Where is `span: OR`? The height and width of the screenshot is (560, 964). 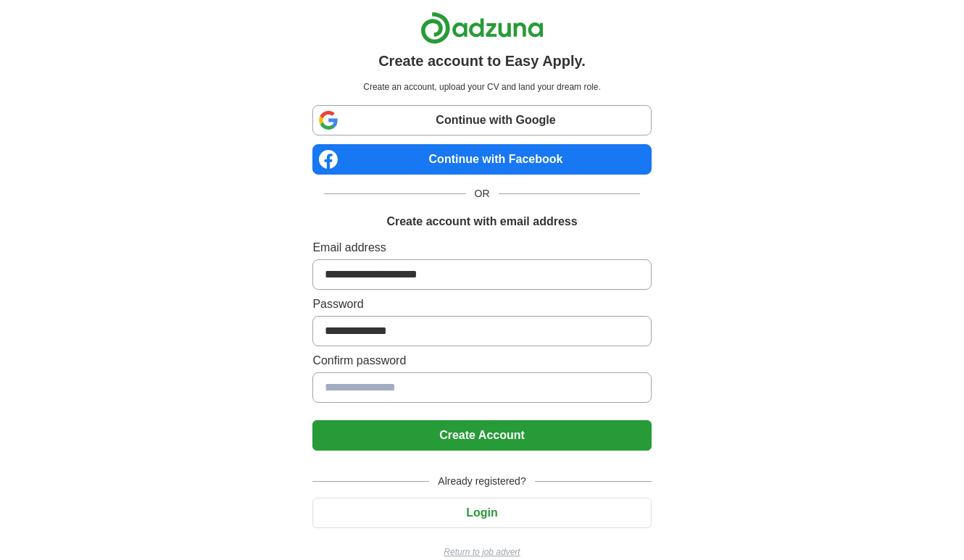 span: OR is located at coordinates (482, 194).